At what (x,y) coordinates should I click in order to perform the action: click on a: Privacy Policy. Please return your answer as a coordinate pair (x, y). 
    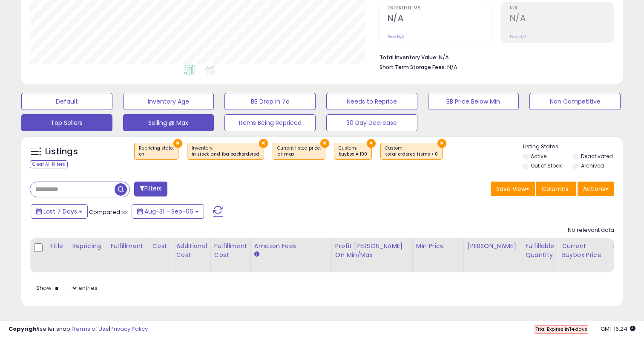
    Looking at the image, I should click on (129, 329).